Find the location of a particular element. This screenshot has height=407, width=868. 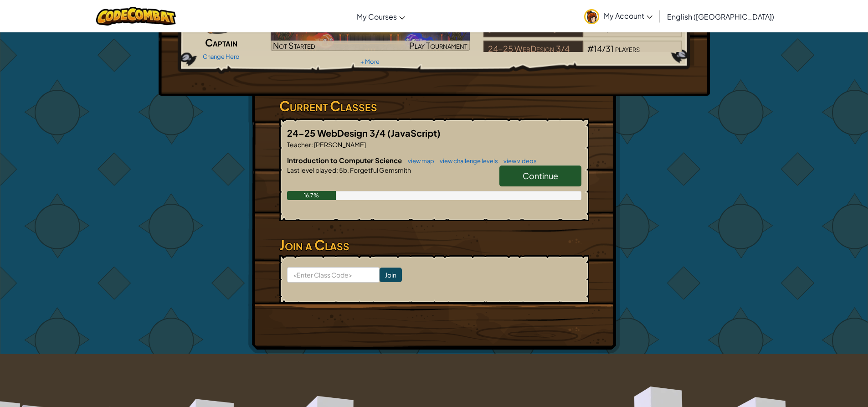

span: My Account is located at coordinates (628, 15).